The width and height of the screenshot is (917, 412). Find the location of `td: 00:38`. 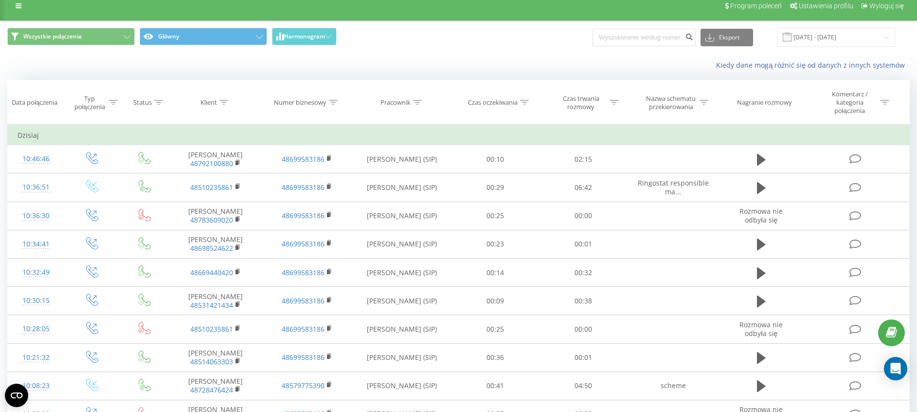

td: 00:38 is located at coordinates (583, 301).